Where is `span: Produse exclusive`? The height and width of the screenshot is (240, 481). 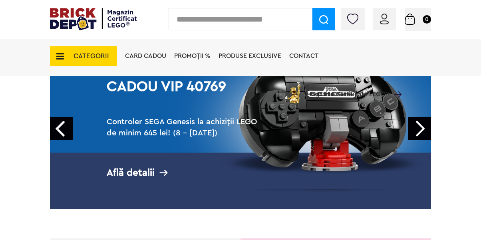
span: Produse exclusive is located at coordinates (250, 56).